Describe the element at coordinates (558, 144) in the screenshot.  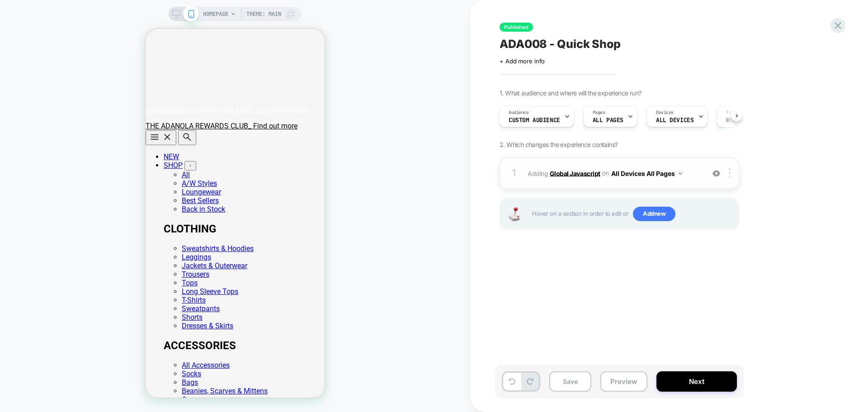
I see `span: 2. Which changes the experience contains?` at that location.